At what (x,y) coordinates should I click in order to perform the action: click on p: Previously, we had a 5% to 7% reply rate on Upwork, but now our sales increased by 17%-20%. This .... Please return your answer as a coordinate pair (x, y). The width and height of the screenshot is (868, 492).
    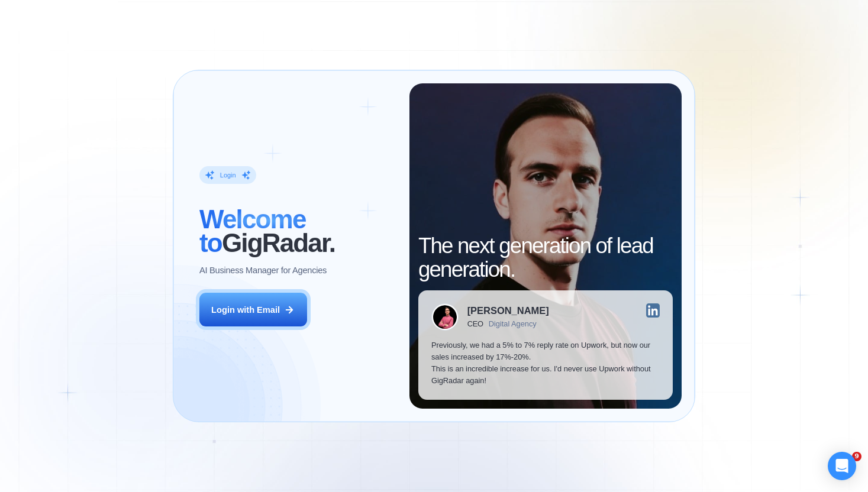
    Looking at the image, I should click on (545, 363).